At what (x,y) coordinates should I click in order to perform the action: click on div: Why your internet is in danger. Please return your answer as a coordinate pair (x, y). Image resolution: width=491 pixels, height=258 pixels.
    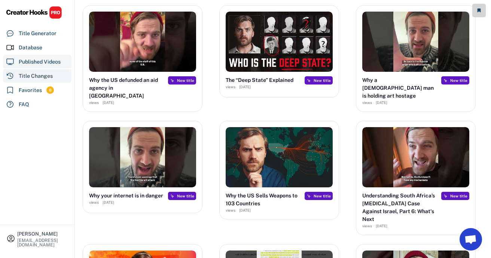
    Looking at the image, I should click on (126, 196).